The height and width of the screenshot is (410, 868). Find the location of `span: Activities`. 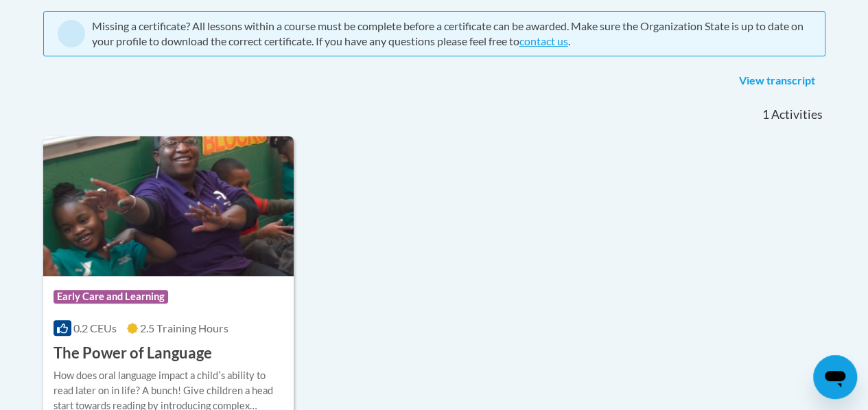

span: Activities is located at coordinates (796, 115).